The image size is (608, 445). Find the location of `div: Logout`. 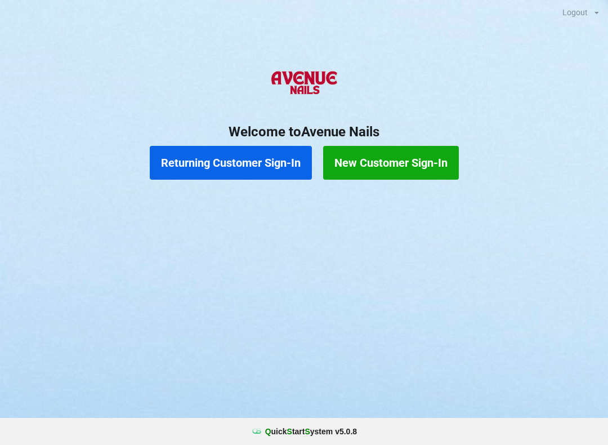

div: Logout is located at coordinates (575, 12).